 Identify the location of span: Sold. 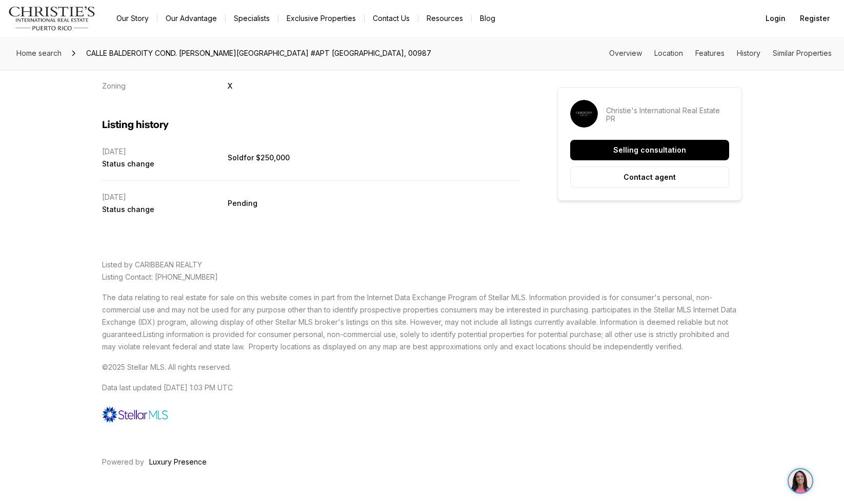
(258, 157).